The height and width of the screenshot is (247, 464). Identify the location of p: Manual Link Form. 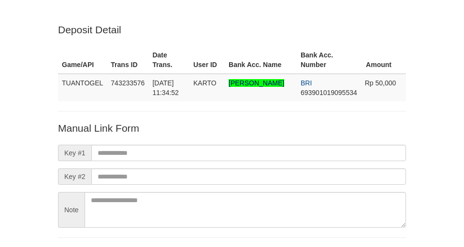
(232, 128).